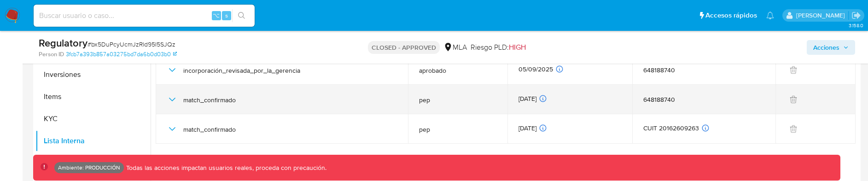 The width and height of the screenshot is (868, 181). Describe the element at coordinates (770, 15) in the screenshot. I see `a: Notificaciones` at that location.